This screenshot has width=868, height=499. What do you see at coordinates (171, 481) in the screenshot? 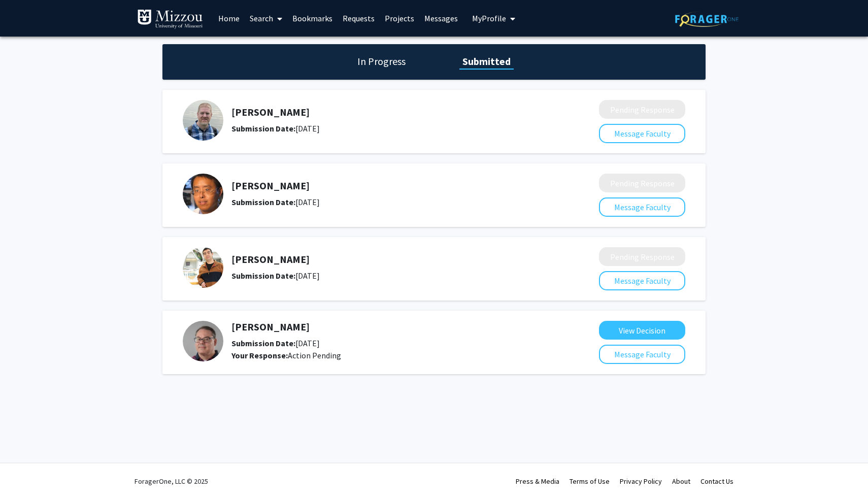
I see `div: ForagerOne, LLC © 2025` at bounding box center [171, 481].